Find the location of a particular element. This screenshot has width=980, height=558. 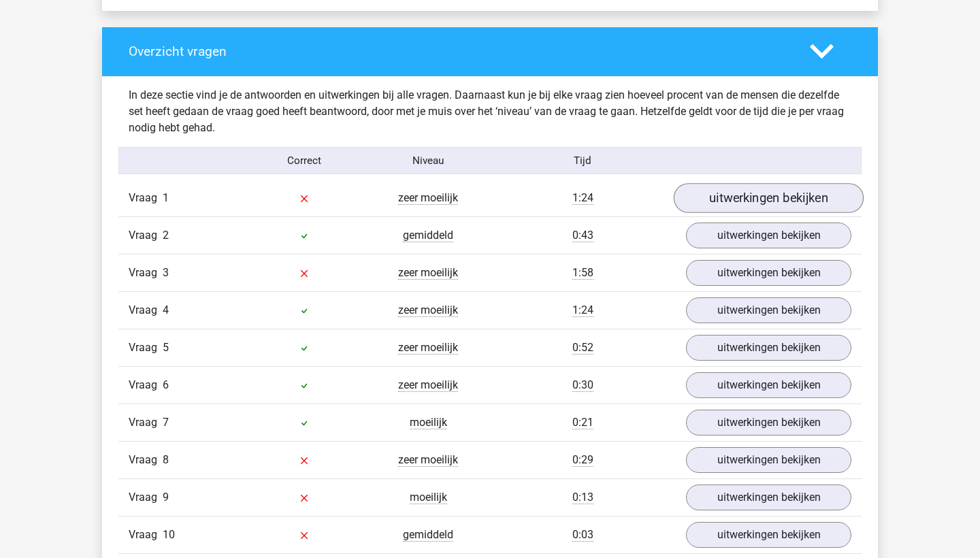

span: 1:58 is located at coordinates (582, 273).